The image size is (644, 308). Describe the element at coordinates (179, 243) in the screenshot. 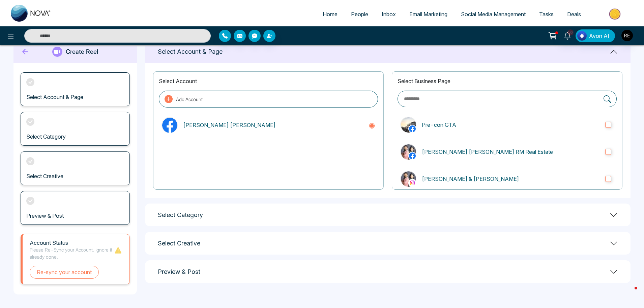

I see `h1: Select Creative` at that location.